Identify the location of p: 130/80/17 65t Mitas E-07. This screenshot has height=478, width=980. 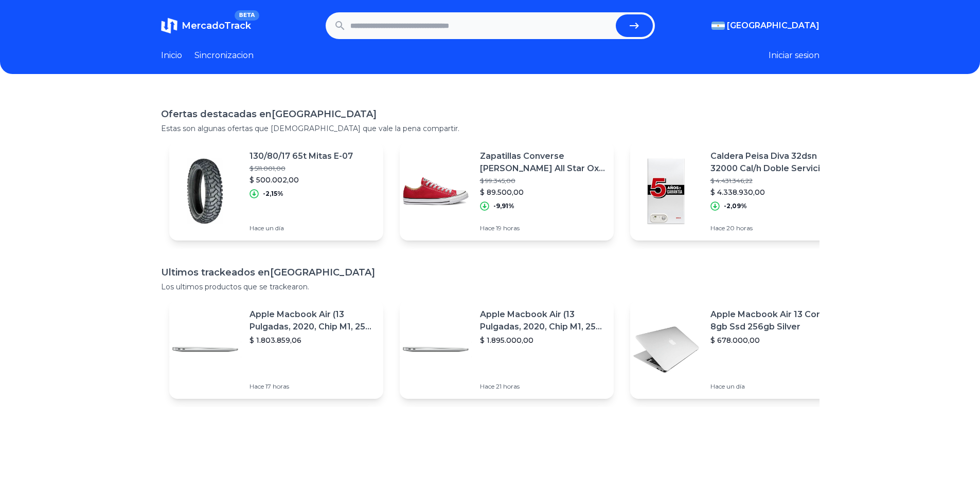
(301, 157).